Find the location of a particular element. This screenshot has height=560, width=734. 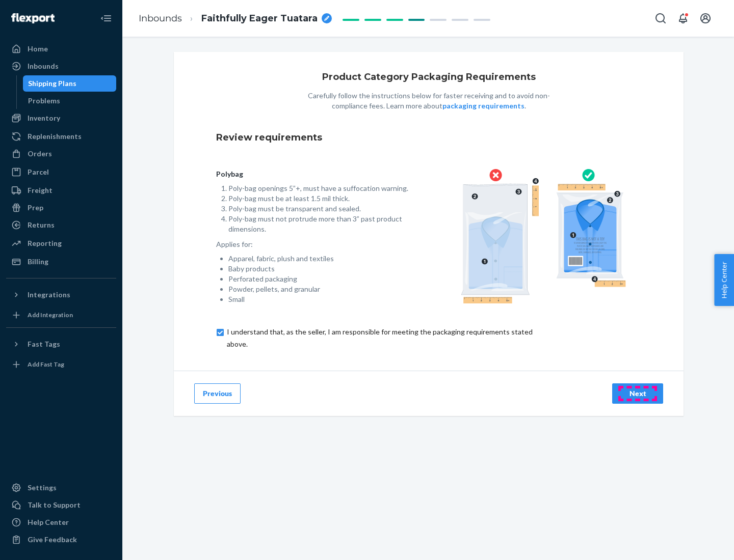

a: Returns is located at coordinates (61, 225).